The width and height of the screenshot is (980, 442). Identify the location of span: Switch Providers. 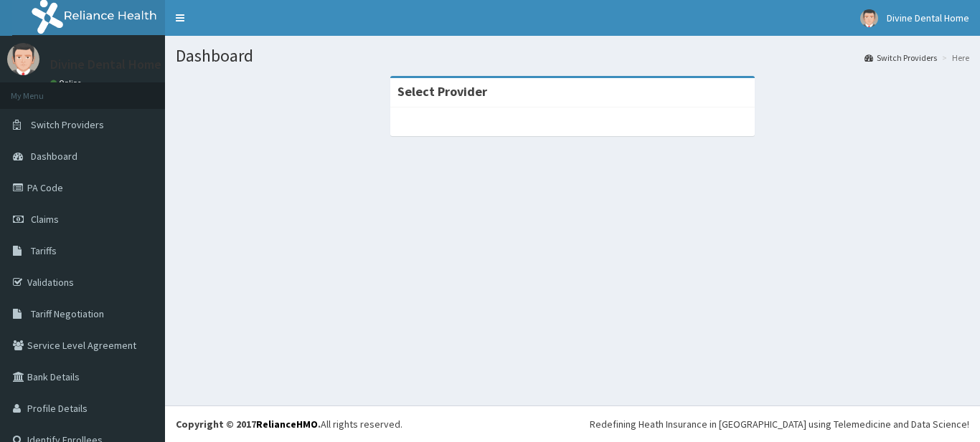
(67, 124).